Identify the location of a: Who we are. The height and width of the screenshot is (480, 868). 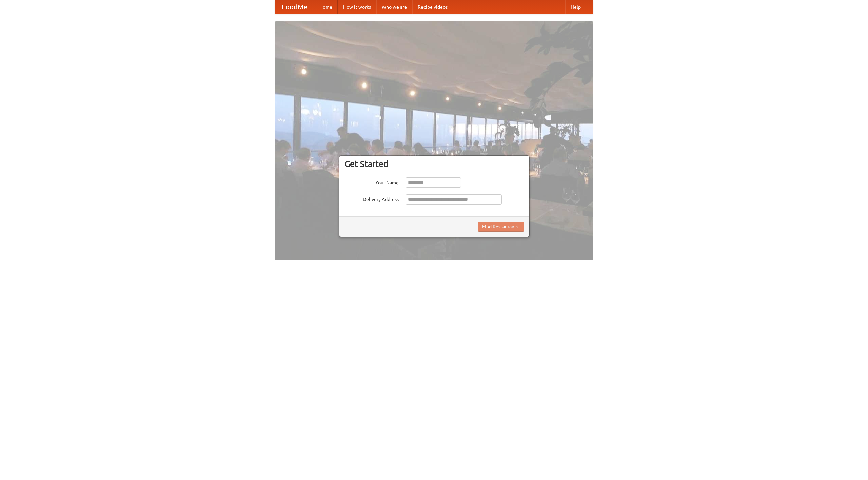
(395, 7).